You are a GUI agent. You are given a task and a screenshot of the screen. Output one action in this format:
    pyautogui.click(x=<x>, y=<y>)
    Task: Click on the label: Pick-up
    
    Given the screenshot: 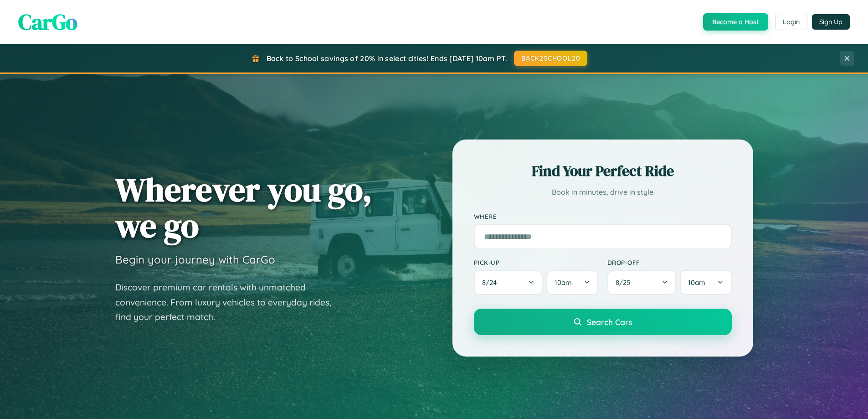 What is the action you would take?
    pyautogui.click(x=536, y=262)
    